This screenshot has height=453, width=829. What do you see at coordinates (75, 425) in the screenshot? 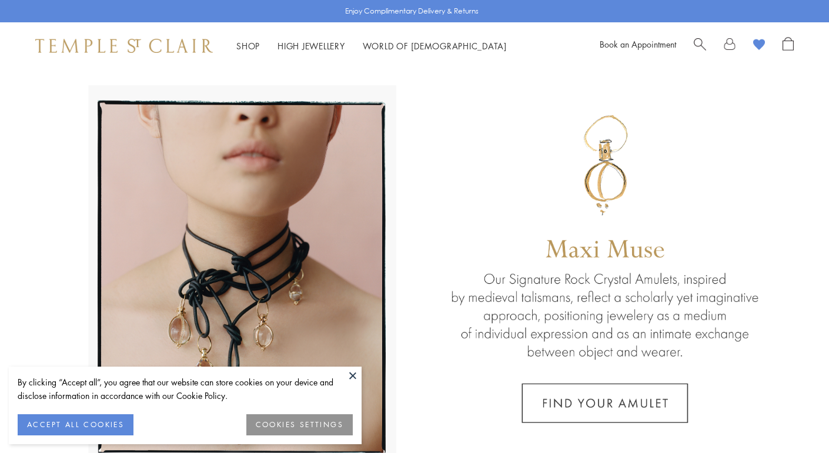
I see `button: ACCEPT ALL COOKIES` at bounding box center [75, 425].